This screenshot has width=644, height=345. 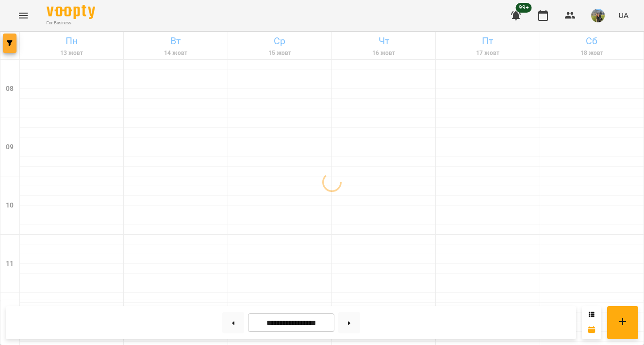 What do you see at coordinates (71, 23) in the screenshot?
I see `span: For Business` at bounding box center [71, 23].